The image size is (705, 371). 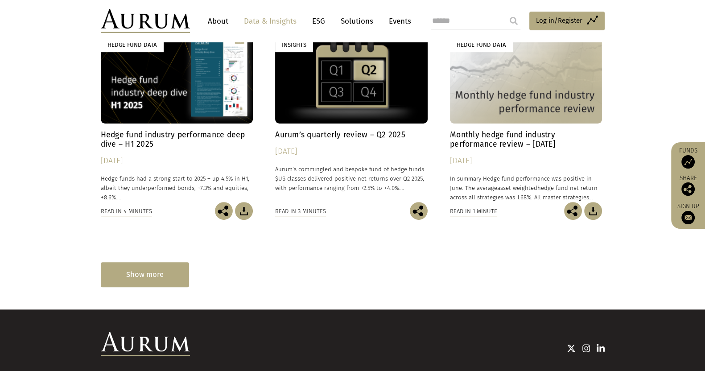 I want to click on a: Sign up, so click(x=688, y=213).